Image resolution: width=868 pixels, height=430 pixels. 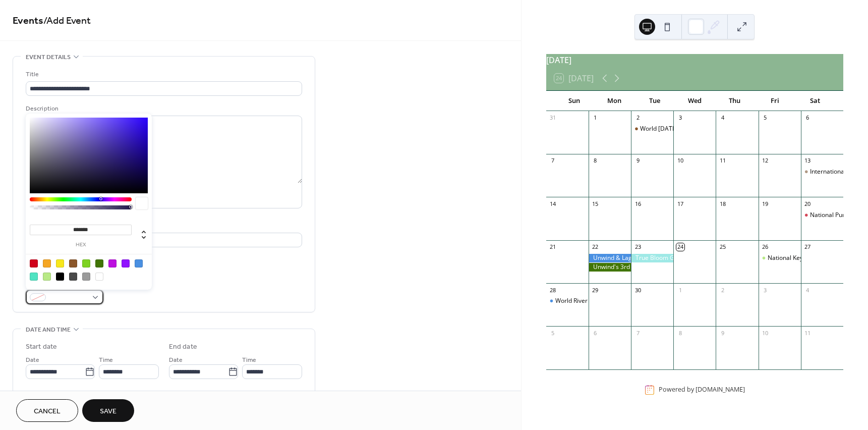 I want to click on div: Sat, so click(x=816, y=101).